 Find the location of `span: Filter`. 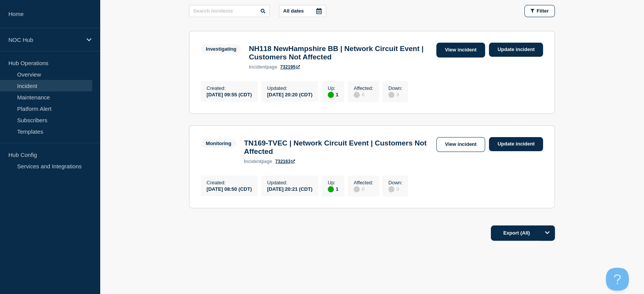

span: Filter is located at coordinates (542, 11).